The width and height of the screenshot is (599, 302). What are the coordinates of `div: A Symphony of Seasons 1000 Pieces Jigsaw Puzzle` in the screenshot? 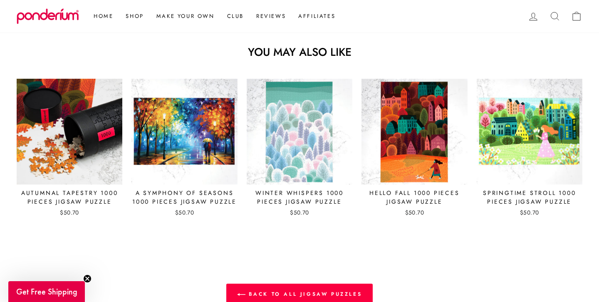 It's located at (184, 197).